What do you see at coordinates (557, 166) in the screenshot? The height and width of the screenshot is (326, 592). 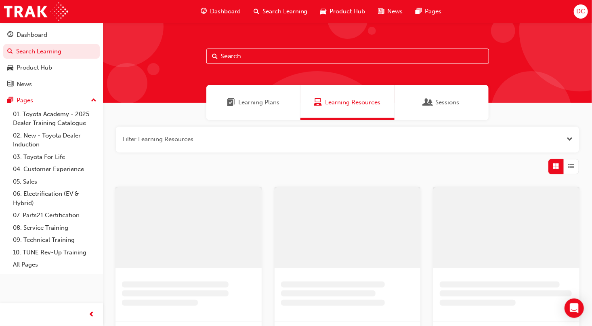 I see `span: Grid` at bounding box center [557, 166].